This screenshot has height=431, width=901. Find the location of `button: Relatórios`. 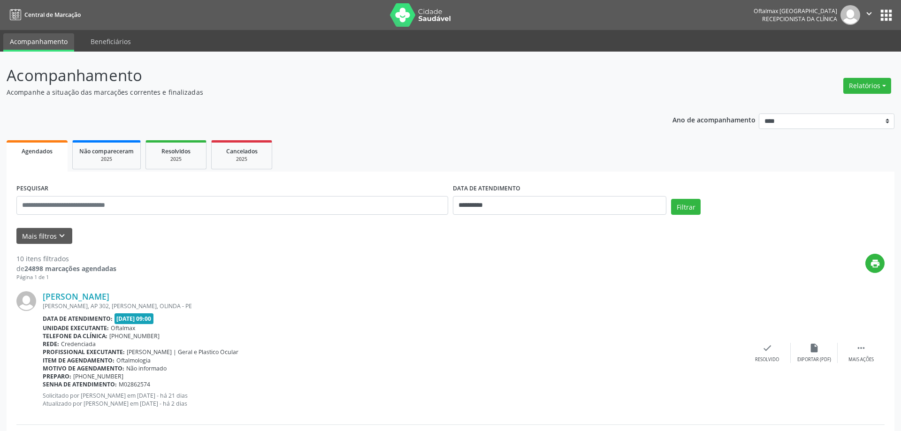

button: Relatórios is located at coordinates (867, 86).